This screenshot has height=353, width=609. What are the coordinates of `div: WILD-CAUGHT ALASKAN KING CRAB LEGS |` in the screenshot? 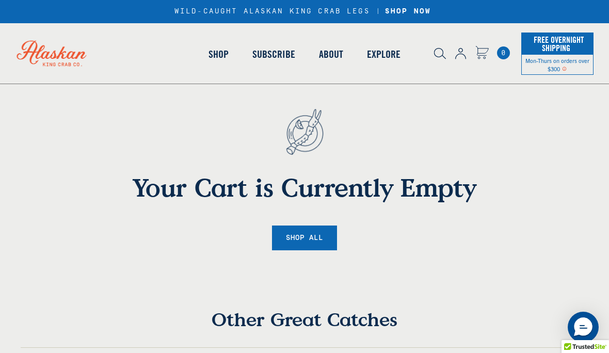 It's located at (304, 11).